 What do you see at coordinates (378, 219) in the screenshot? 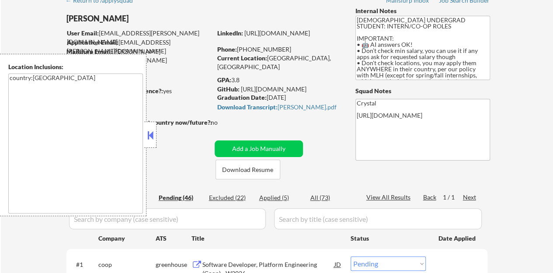
I see `input: Search by title (case sensitive)` at bounding box center [378, 219].